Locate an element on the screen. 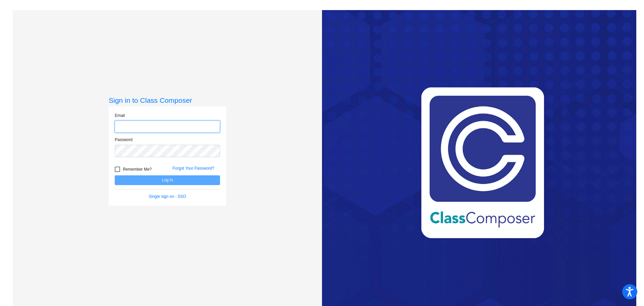 The width and height of the screenshot is (644, 306). label: Password is located at coordinates (123, 140).